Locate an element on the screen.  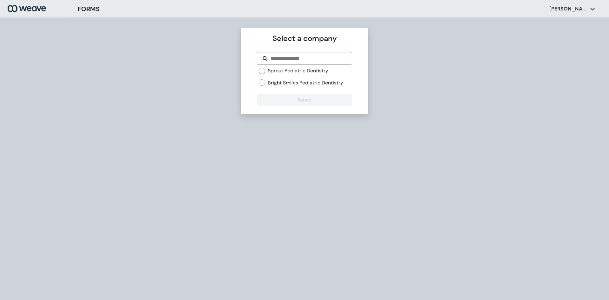
label: Sprout Pediatric Dentistry is located at coordinates (298, 71).